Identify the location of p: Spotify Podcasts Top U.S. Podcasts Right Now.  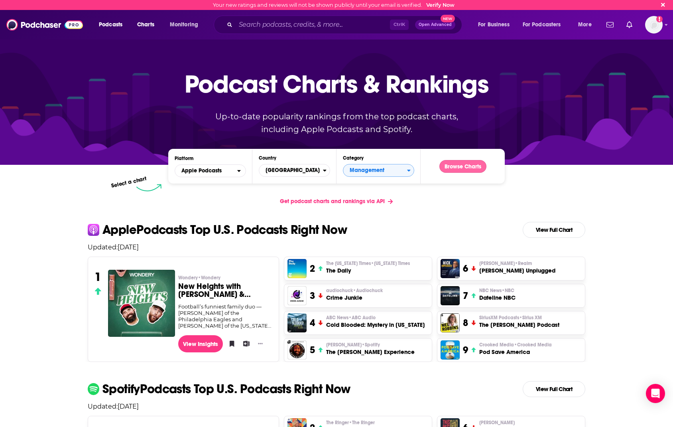
(227, 389).